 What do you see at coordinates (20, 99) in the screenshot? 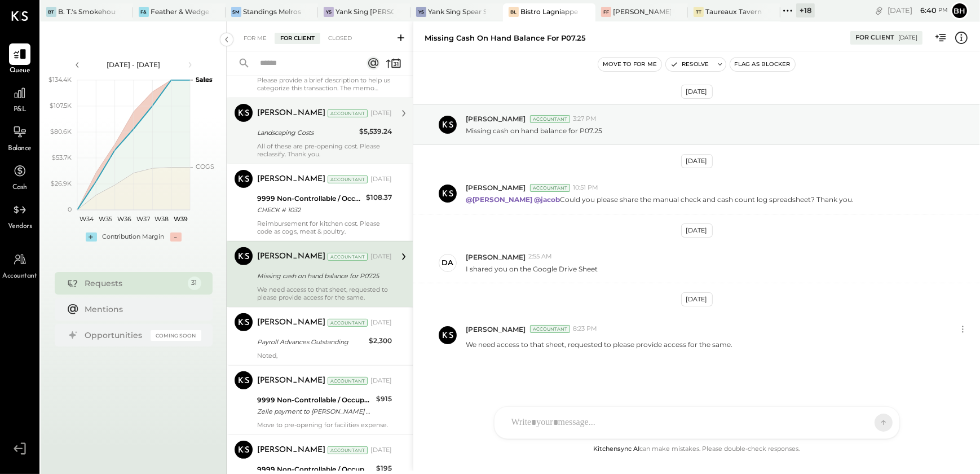
I see `a: P&L` at bounding box center [20, 99].